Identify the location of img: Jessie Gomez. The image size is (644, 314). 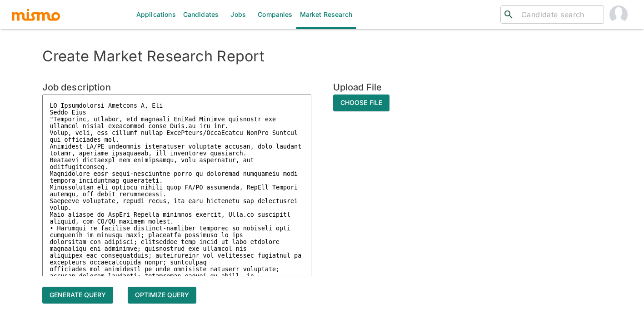
(619, 14).